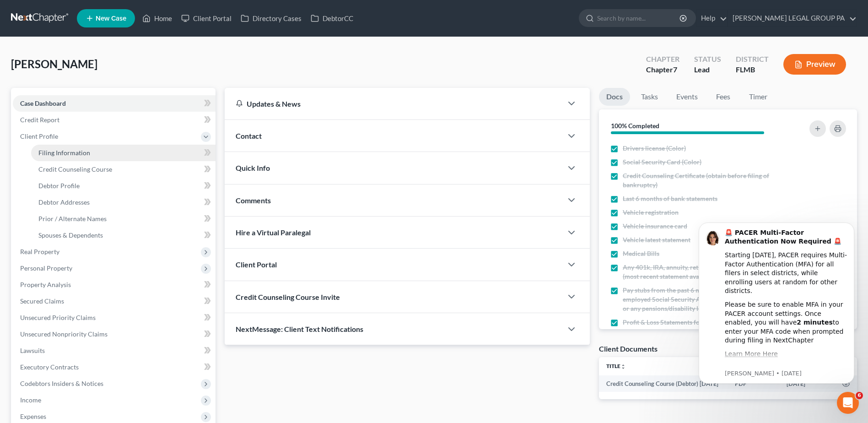 The width and height of the screenshot is (868, 423). What do you see at coordinates (615, 97) in the screenshot?
I see `a: Docs` at bounding box center [615, 97].